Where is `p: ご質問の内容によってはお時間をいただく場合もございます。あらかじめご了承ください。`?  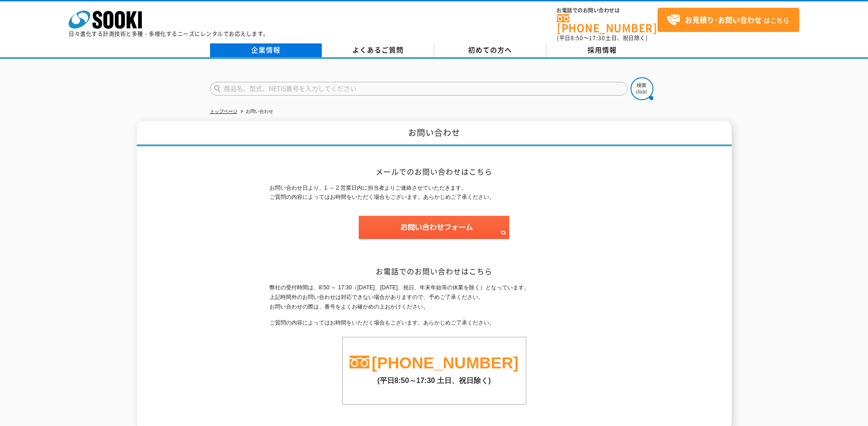 p: ご質問の内容によってはお時間をいただく場合もございます。あらかじめご了承ください。 is located at coordinates (434, 323).